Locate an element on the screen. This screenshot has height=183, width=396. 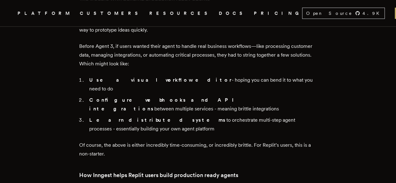
strong: Use a visual workflow editor is located at coordinates (160, 80).